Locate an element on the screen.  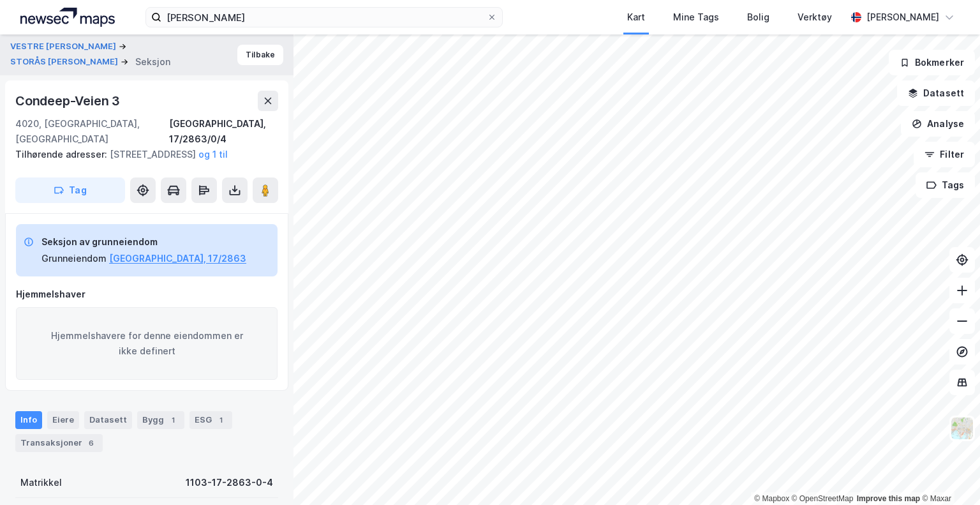
div: Condeep-Veien 3 is located at coordinates (69, 101).